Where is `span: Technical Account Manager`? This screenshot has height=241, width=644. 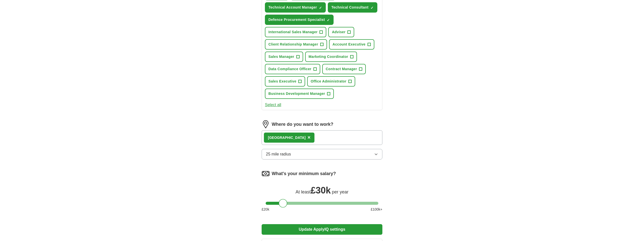 span: Technical Account Manager is located at coordinates (292, 8).